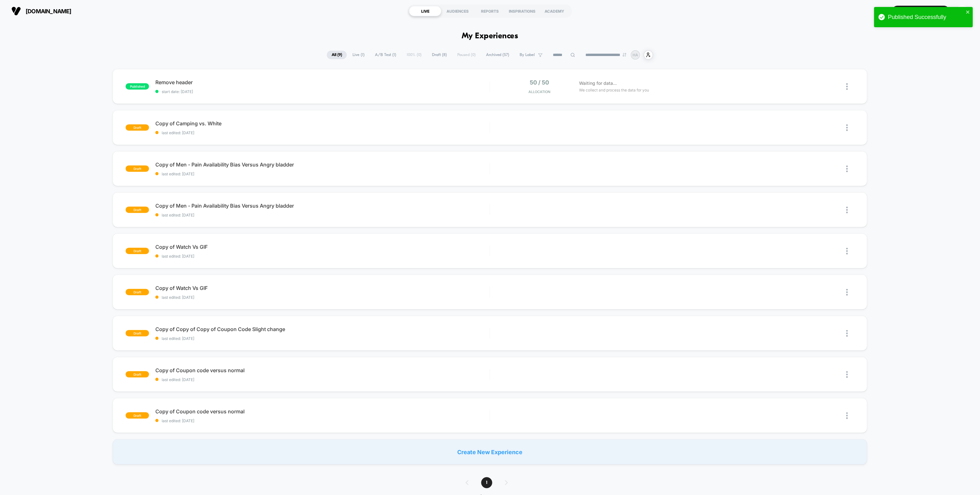 This screenshot has height=495, width=980. I want to click on div: INSPIRATIONS, so click(522, 11).